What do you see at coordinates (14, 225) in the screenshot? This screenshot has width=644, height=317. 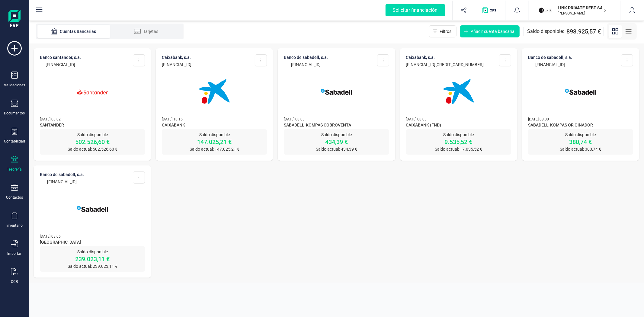 I see `div: Inventario` at bounding box center [14, 225].